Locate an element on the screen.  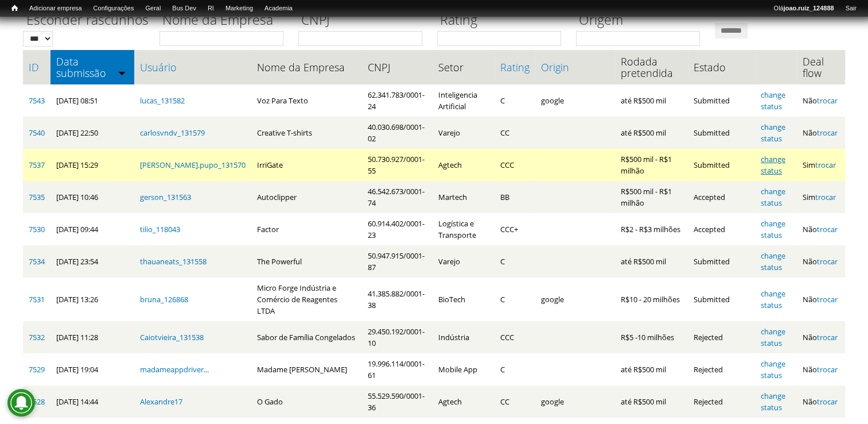
td: R$10 - 20 milhões is located at coordinates (651, 299).